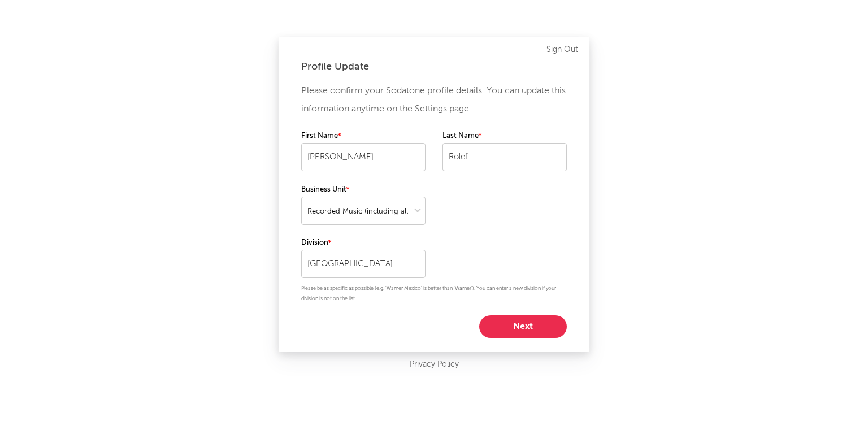 The image size is (868, 447). Describe the element at coordinates (504, 136) in the screenshot. I see `label: Last Name` at that location.